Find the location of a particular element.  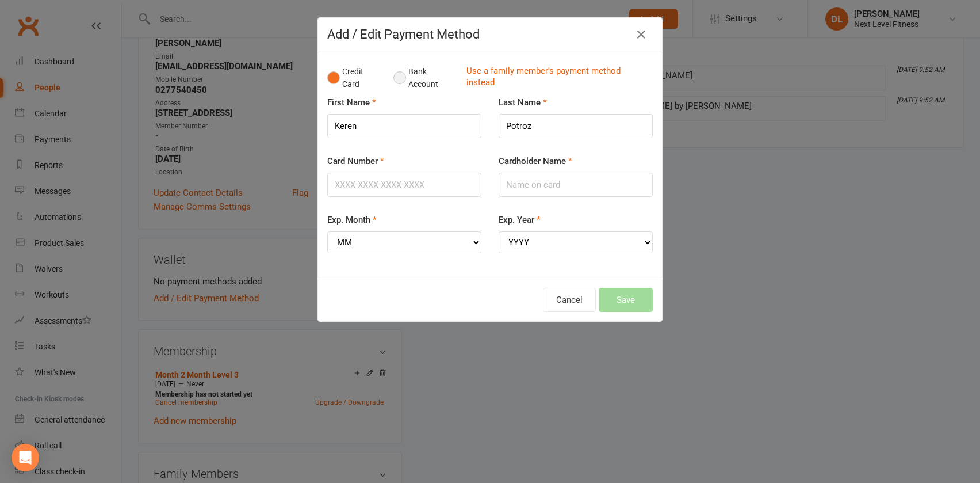

label: Cardholder Name is located at coordinates (536, 162).